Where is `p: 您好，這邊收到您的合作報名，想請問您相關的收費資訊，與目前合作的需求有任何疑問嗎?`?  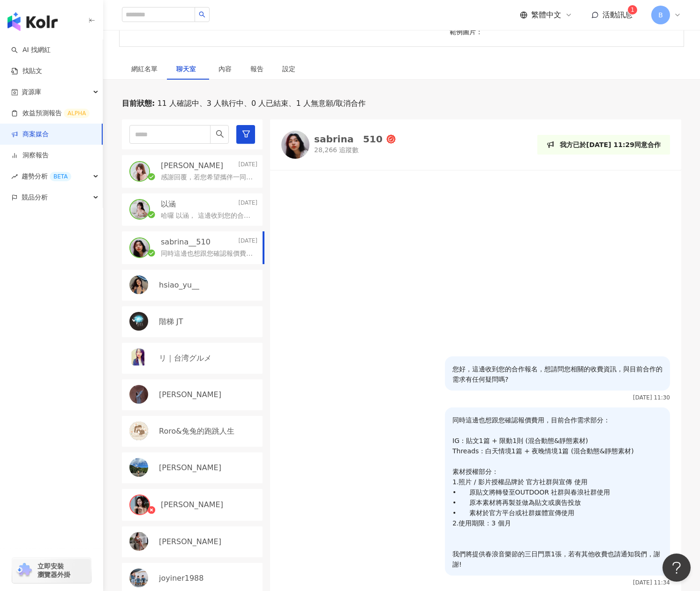 p: 您好，這邊收到您的合作報名，想請問您相關的收費資訊，與目前合作的需求有任何疑問嗎? is located at coordinates (557, 374).